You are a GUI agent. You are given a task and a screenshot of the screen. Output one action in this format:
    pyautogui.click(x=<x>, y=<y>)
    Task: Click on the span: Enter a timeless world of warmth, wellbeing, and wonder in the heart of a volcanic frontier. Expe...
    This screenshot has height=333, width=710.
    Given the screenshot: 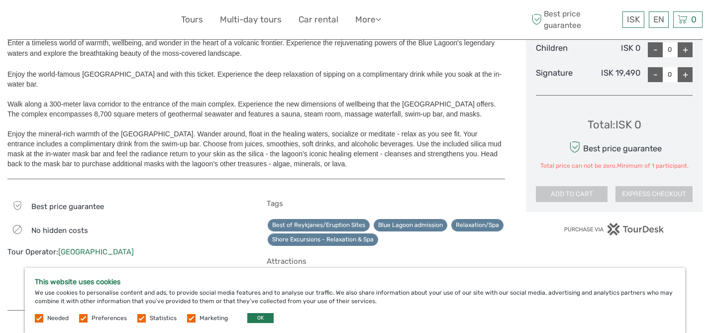 What is the action you would take?
    pyautogui.click(x=256, y=42)
    